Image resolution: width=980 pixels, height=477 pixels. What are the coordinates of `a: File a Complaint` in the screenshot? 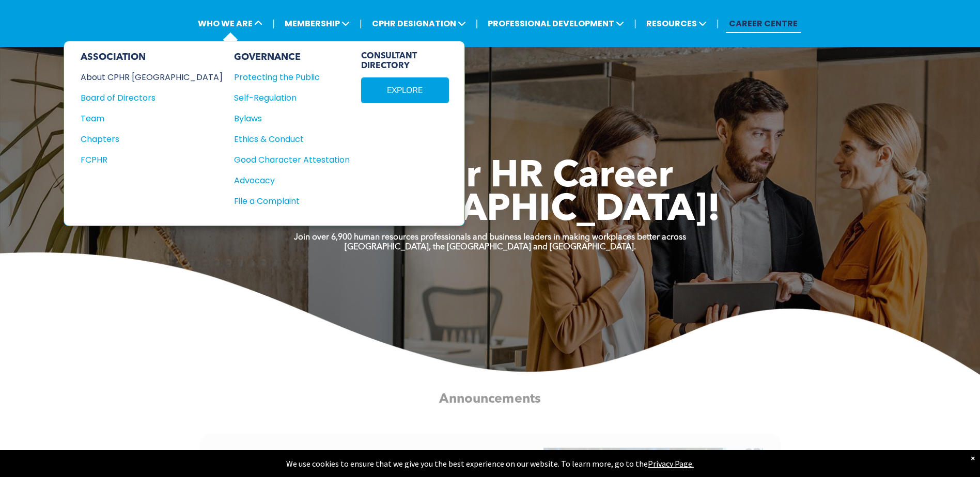 It's located at (292, 201).